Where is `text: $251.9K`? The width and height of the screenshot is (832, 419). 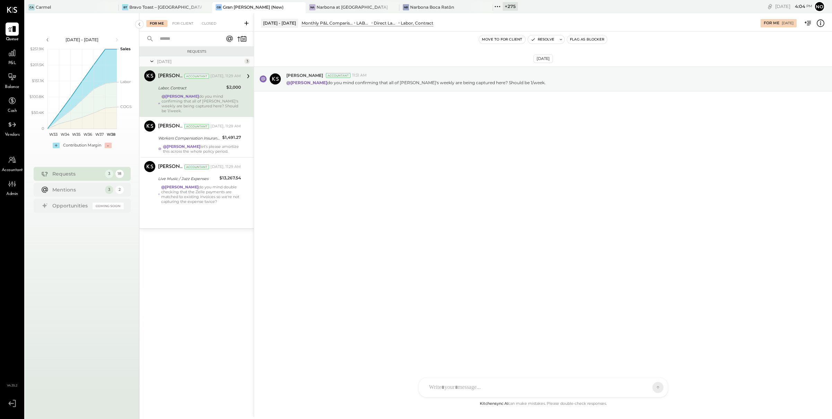 text: $251.9K is located at coordinates (37, 49).